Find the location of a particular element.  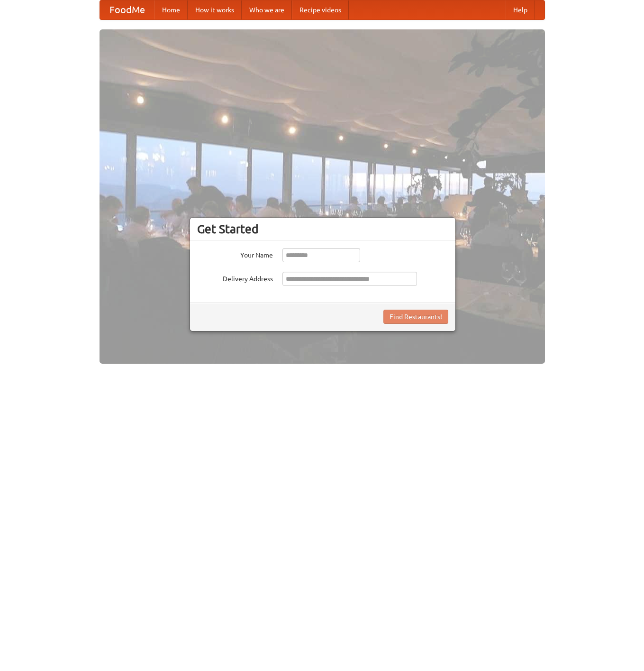

a: FoodMe is located at coordinates (127, 10).